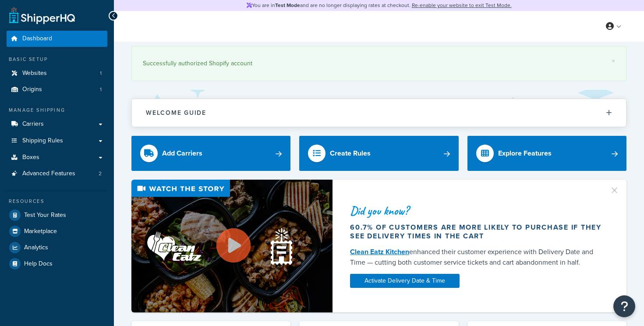  Describe the element at coordinates (57, 39) in the screenshot. I see `a: Dashboard` at that location.